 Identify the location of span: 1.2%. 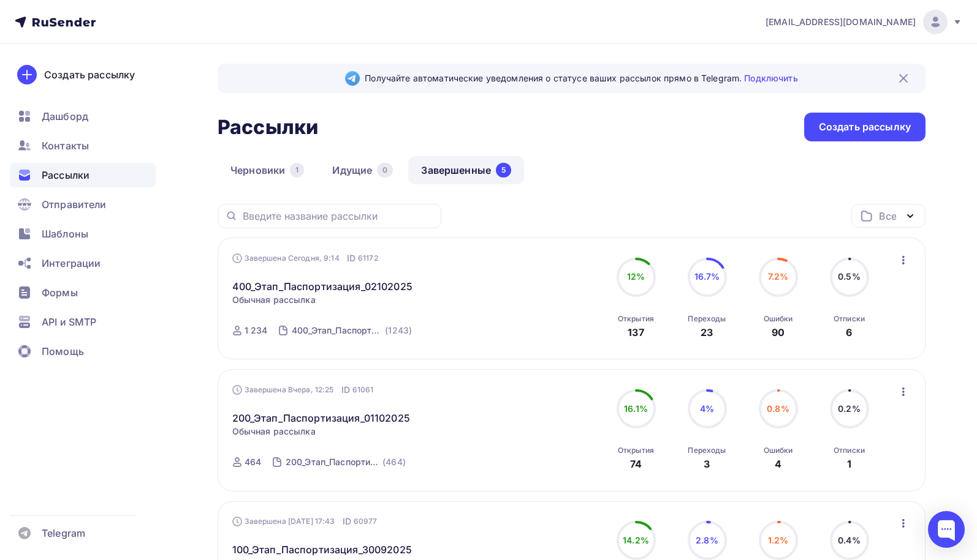
(778, 540).